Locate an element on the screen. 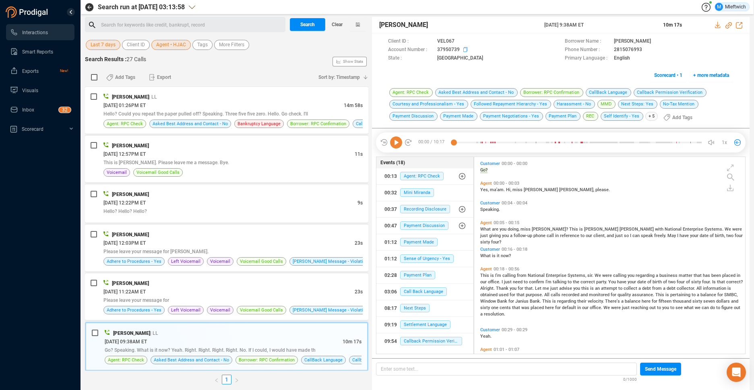 This screenshot has height=390, width=754. span: business is located at coordinates (669, 275).